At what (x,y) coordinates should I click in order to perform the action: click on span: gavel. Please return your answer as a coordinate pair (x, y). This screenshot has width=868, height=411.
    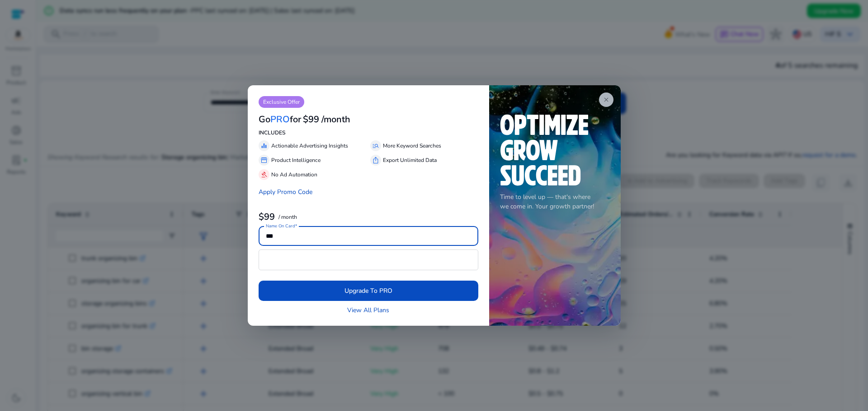
    Looking at the image, I should click on (264, 175).